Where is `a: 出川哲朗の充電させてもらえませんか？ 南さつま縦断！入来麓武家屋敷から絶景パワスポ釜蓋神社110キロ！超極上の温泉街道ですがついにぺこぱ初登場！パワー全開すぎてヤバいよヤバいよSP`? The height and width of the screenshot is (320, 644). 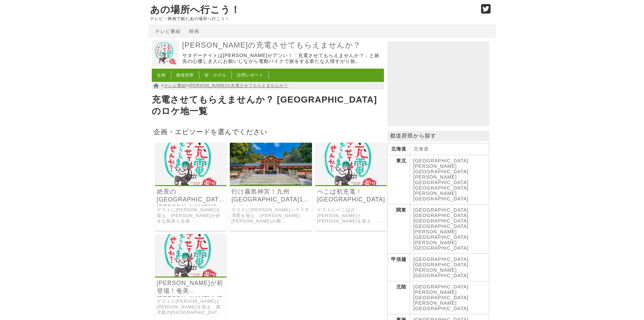 a: 出川哲朗の充電させてもらえませんか？ 南さつま縦断！入来麓武家屋敷から絶景パワスポ釜蓋神社110キロ！超極上の温泉街道ですがついにぺこぱ初登場！パワー全開すぎてヤバいよヤバいよSP is located at coordinates (351, 183).